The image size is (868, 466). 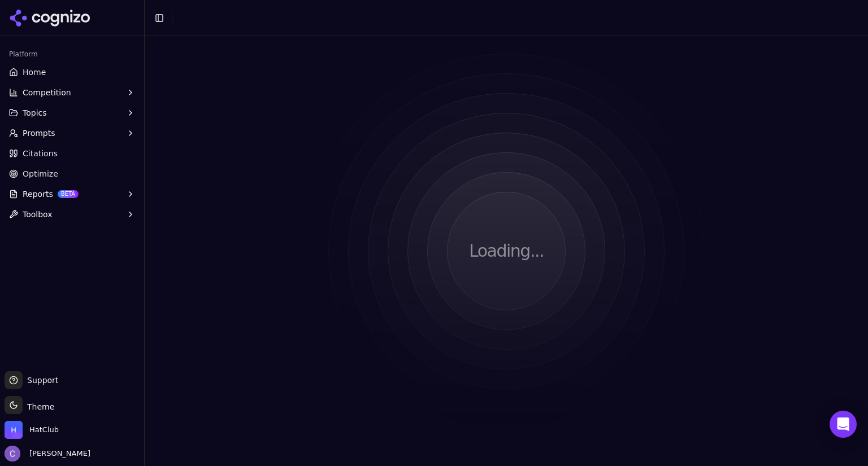 I want to click on a: Citations, so click(x=72, y=154).